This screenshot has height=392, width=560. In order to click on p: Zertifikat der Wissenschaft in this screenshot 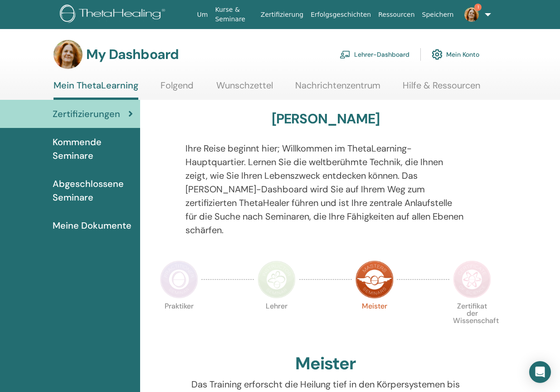, I will do `click(472, 321)`.